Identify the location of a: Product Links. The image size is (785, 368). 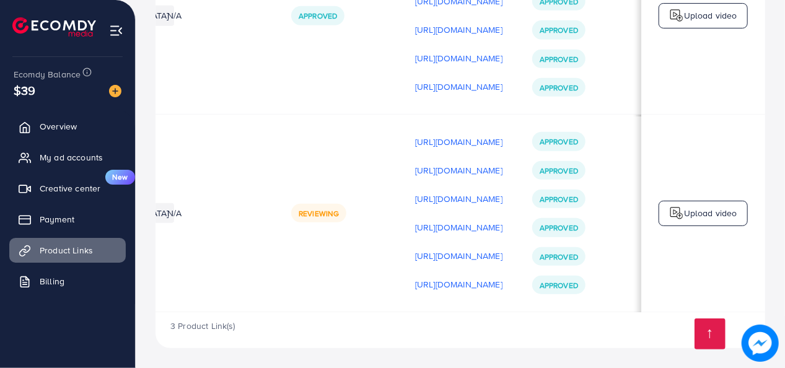
(68, 250).